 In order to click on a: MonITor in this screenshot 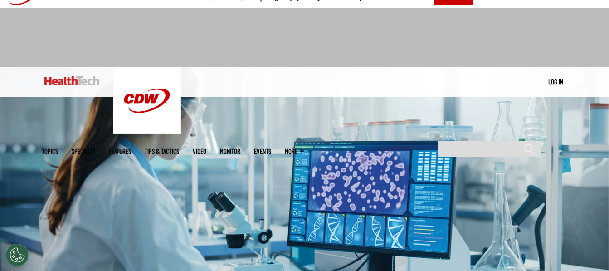, I will do `click(230, 151)`.